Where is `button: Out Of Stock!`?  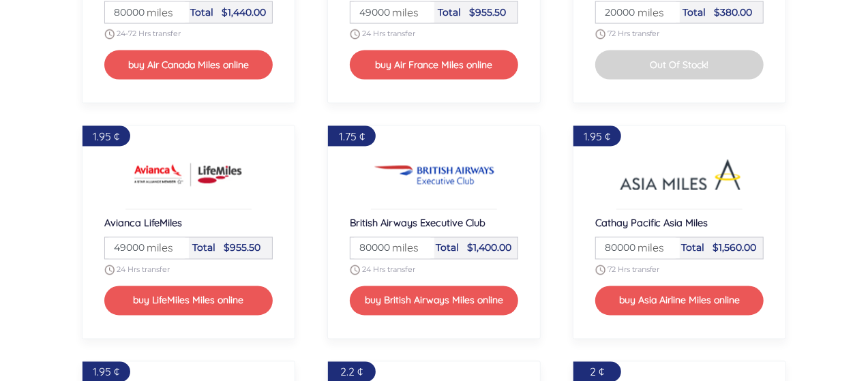 button: Out Of Stock! is located at coordinates (680, 64).